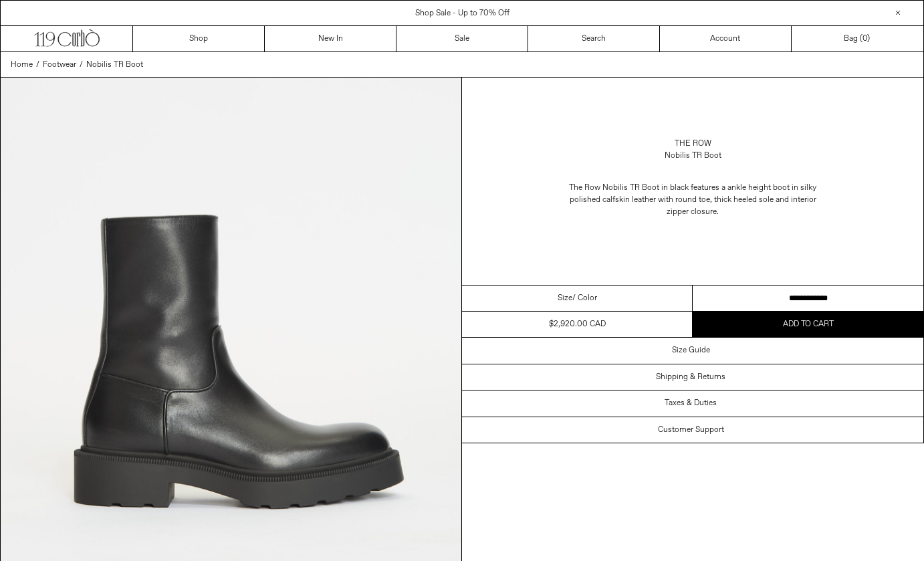 Image resolution: width=924 pixels, height=561 pixels. Describe the element at coordinates (725, 39) in the screenshot. I see `a: Account` at that location.